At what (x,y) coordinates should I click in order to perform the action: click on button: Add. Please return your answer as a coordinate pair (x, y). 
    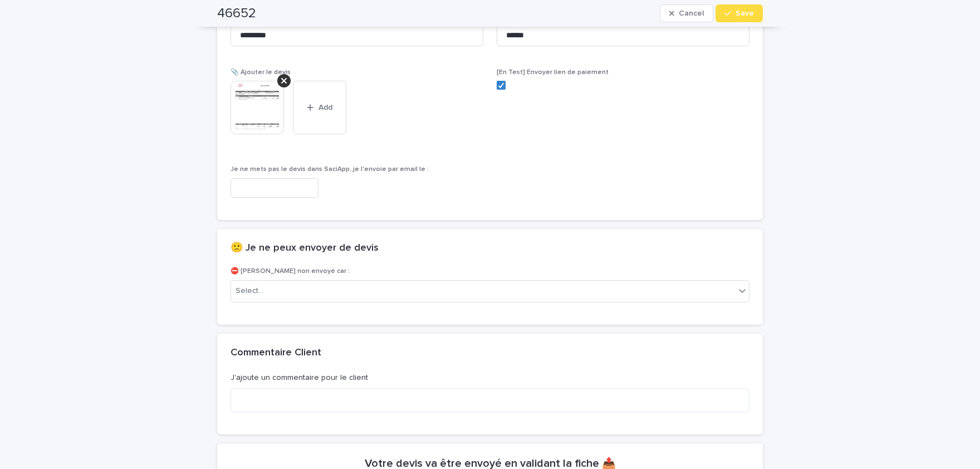
    Looking at the image, I should click on (319, 107).